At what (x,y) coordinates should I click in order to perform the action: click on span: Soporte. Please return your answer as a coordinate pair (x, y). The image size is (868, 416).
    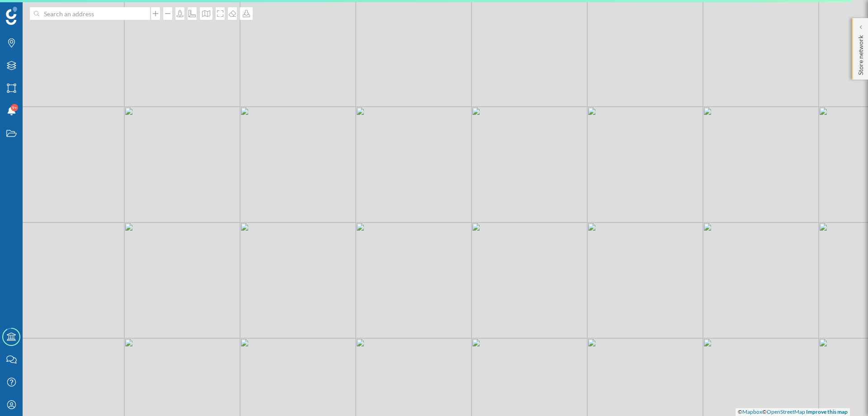
    Looking at the image, I should click on (35, 11).